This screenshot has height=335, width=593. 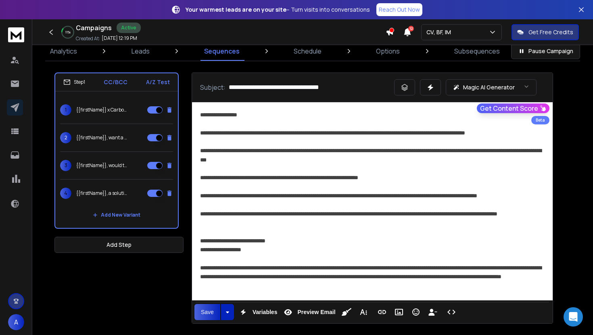 What do you see at coordinates (545, 51) in the screenshot?
I see `button: Pause Campaign` at bounding box center [545, 51].